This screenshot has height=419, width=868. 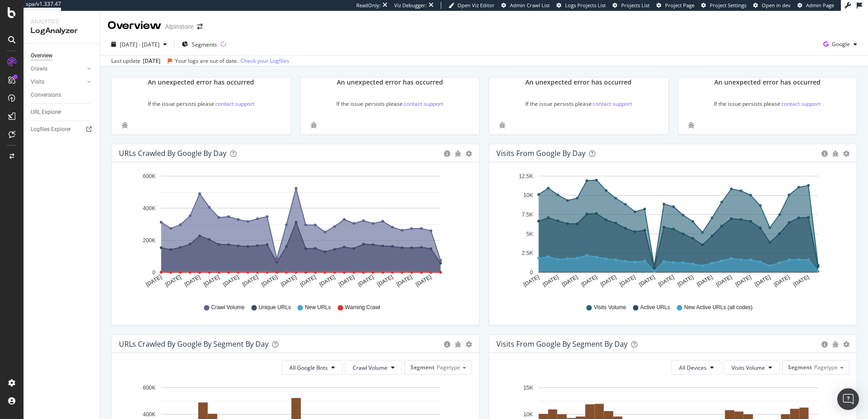 I want to click on button: Segments, so click(x=199, y=44).